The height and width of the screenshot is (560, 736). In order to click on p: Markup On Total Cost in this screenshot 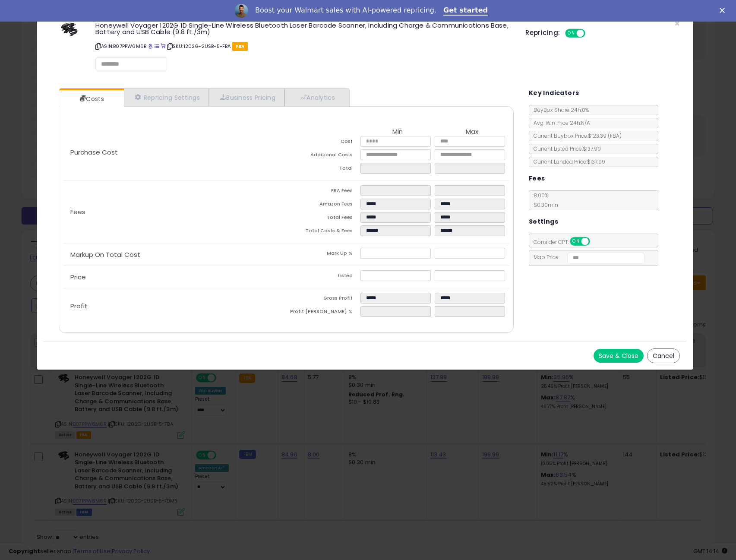, I will do `click(175, 255)`.